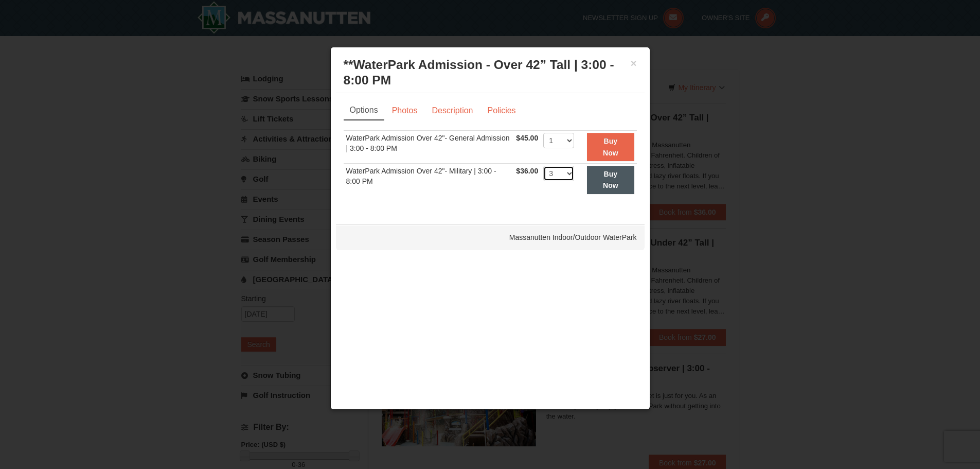  I want to click on a: Description, so click(452, 111).